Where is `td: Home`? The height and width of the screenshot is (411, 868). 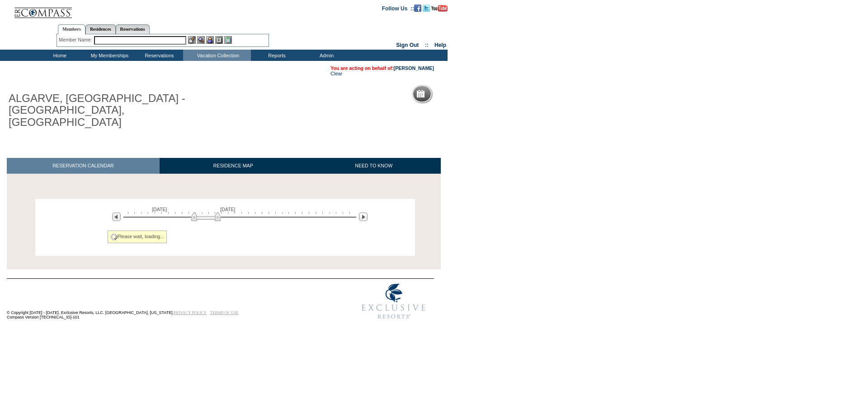
td: Home is located at coordinates (59, 55).